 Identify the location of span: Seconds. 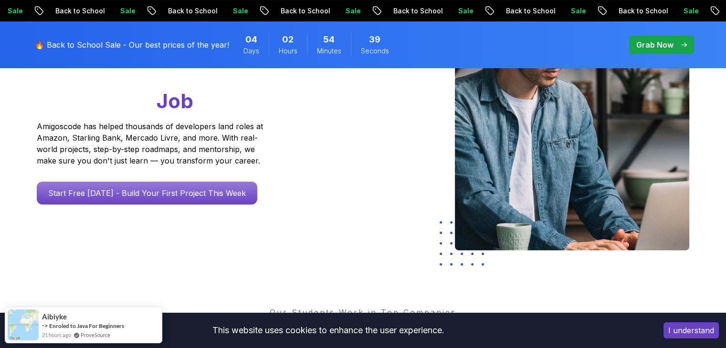
(375, 51).